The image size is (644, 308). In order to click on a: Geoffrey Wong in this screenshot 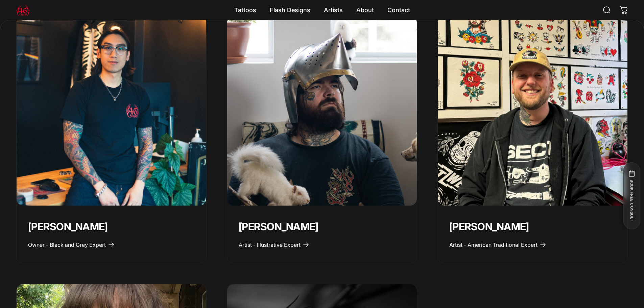, I will do `click(111, 111)`.